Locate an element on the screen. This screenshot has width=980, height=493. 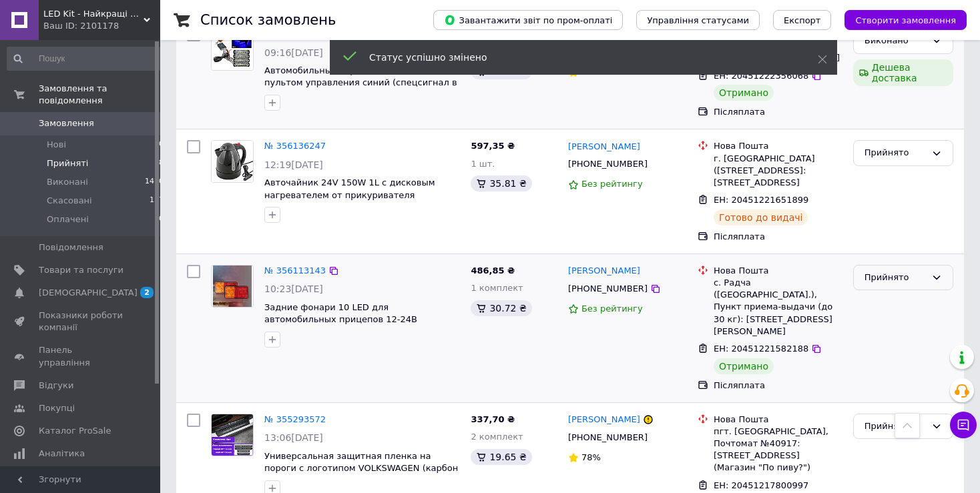
span: Прийняті is located at coordinates (68, 164).